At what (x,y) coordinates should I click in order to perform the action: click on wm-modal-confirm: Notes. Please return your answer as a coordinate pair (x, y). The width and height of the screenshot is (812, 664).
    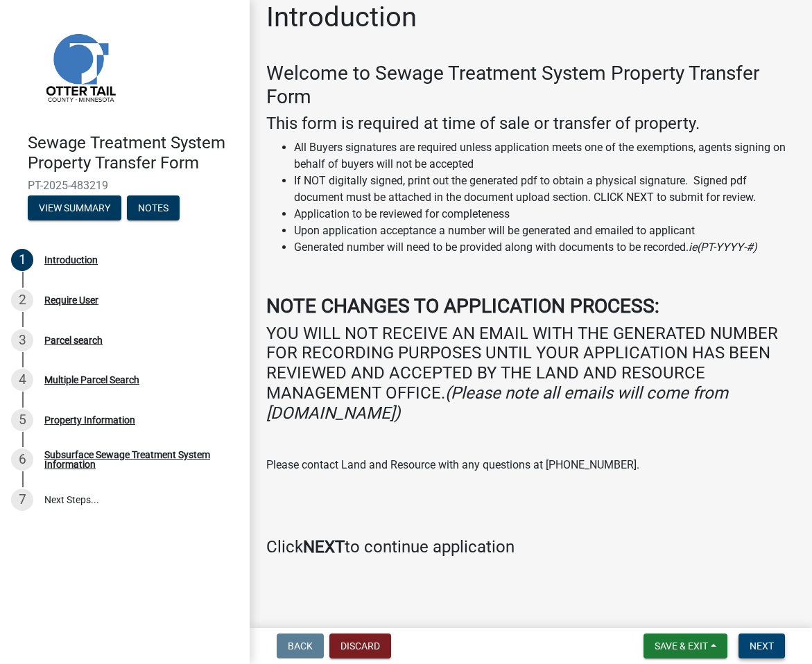
    Looking at the image, I should click on (154, 208).